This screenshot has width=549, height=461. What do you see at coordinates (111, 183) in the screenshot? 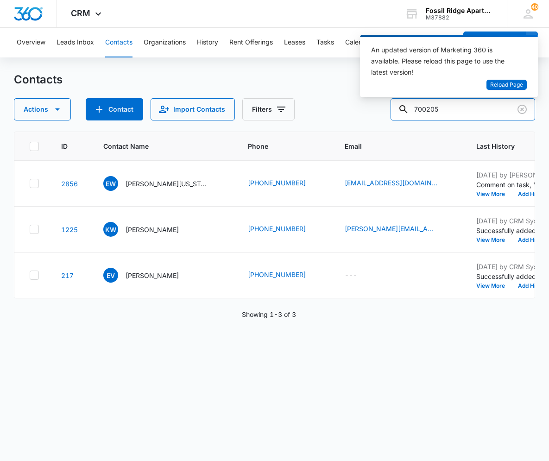
I see `span: EW` at bounding box center [111, 183].